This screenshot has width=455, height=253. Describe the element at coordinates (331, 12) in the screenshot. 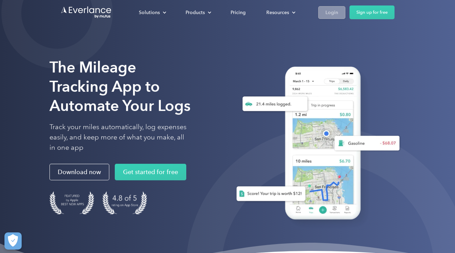

I see `a: Login` at that location.